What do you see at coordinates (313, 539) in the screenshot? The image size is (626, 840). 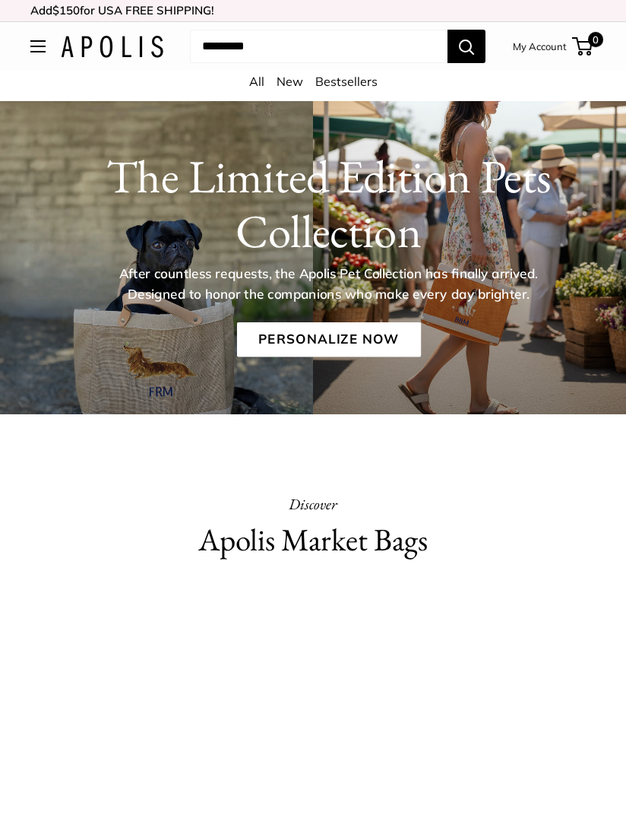 I see `h2: Apolis Market Bags` at bounding box center [313, 539].